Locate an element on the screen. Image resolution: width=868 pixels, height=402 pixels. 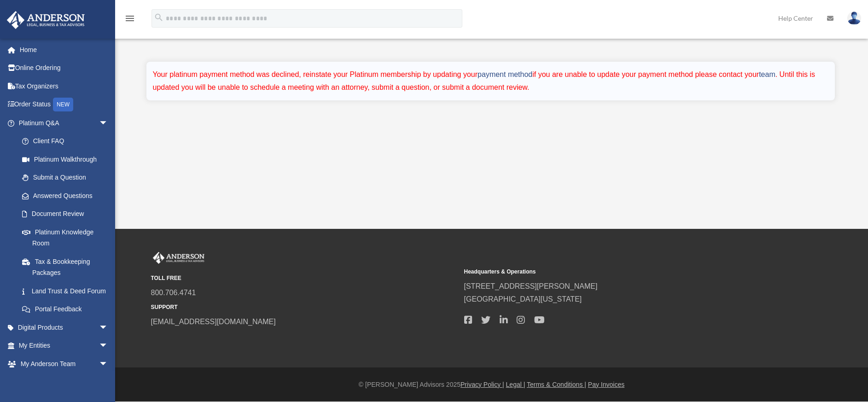
a: Document Review is located at coordinates (67, 214).